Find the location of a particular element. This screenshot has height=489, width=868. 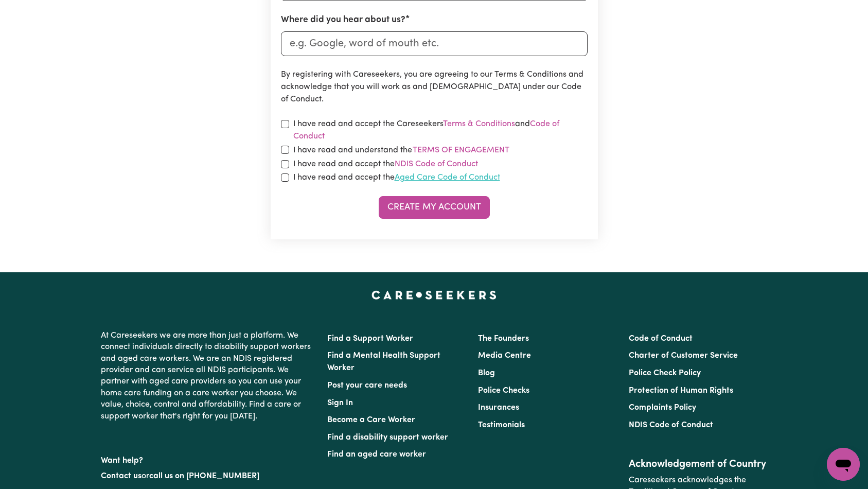

a: Complaints Policy is located at coordinates (662, 407).